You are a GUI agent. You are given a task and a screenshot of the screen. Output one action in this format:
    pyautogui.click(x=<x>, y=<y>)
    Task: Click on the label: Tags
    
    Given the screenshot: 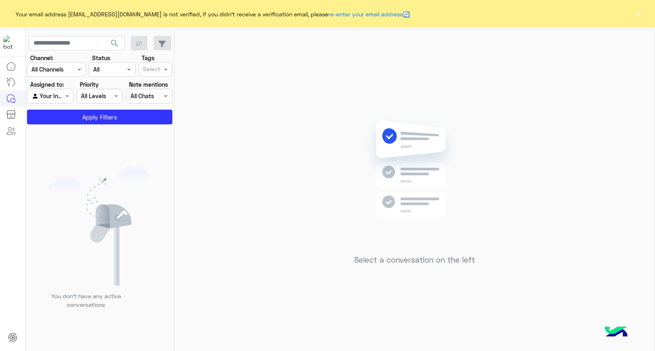 What is the action you would take?
    pyautogui.click(x=148, y=58)
    